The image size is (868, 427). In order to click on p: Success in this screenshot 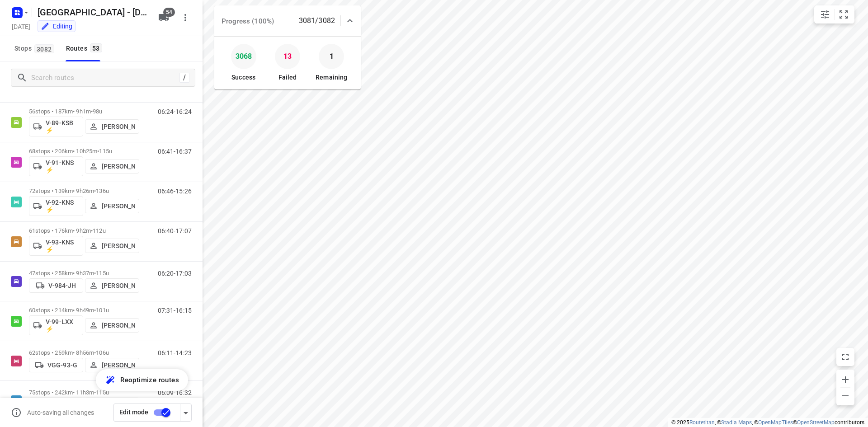, I will do `click(243, 77)`.